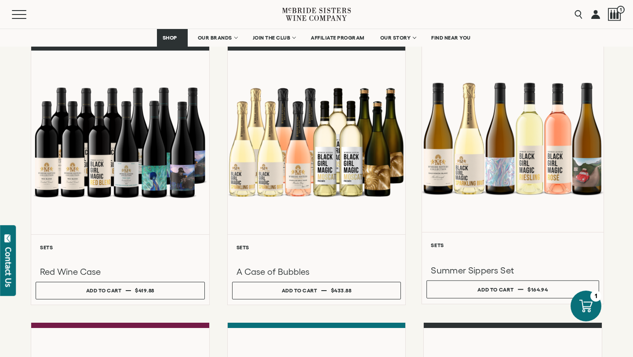 The height and width of the screenshot is (357, 633). Describe the element at coordinates (512, 171) in the screenshot. I see `a: Summer Sippers Set Sets Summer Sippers Set Add to cart $164.94` at that location.